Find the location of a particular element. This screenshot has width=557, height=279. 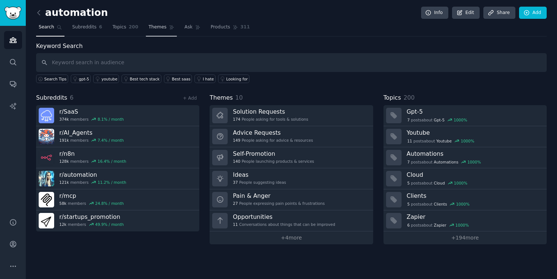

a: + Add is located at coordinates (190, 98).